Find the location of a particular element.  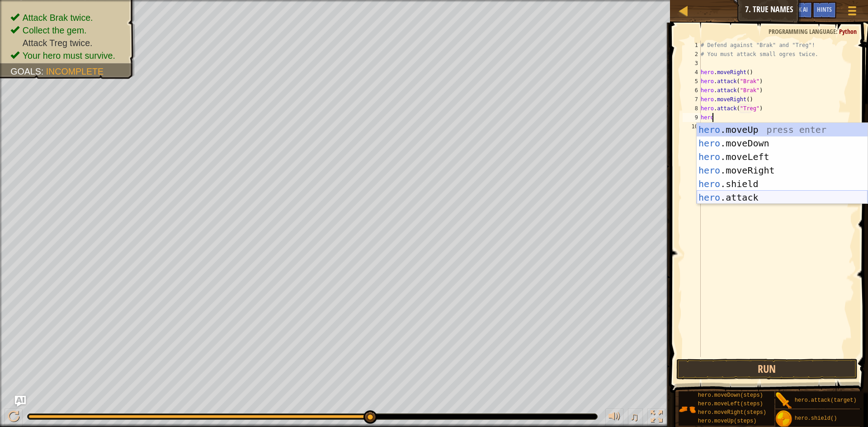

li: Your hero must survive. is located at coordinates (68, 56).